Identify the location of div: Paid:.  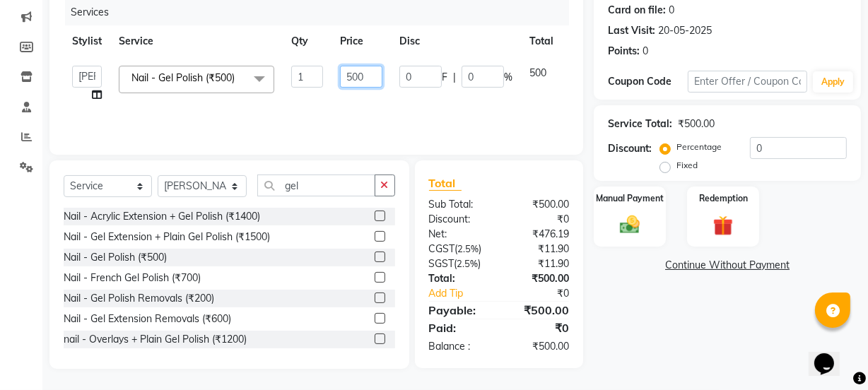
(459, 328).